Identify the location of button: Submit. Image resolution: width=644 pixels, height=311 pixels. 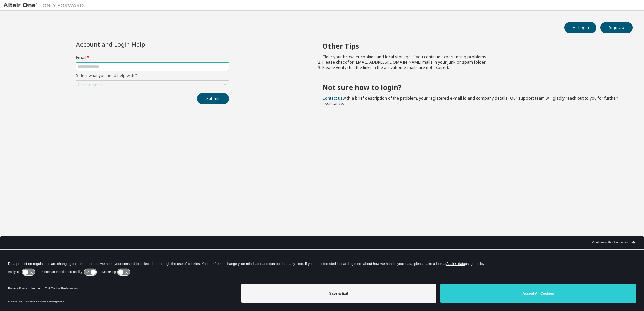
(213, 99).